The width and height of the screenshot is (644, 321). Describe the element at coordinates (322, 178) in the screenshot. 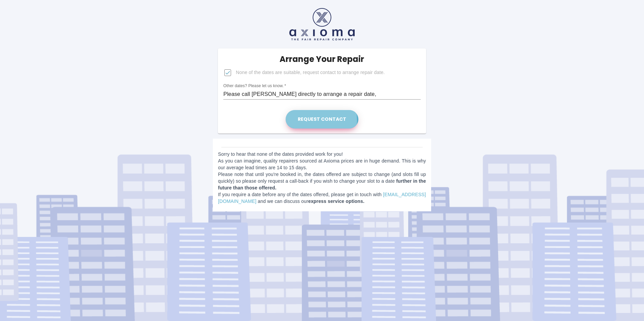

I see `p: Sorry to hear that none of the dates provided work for you! As you can imagine, quality repairers...` at that location.